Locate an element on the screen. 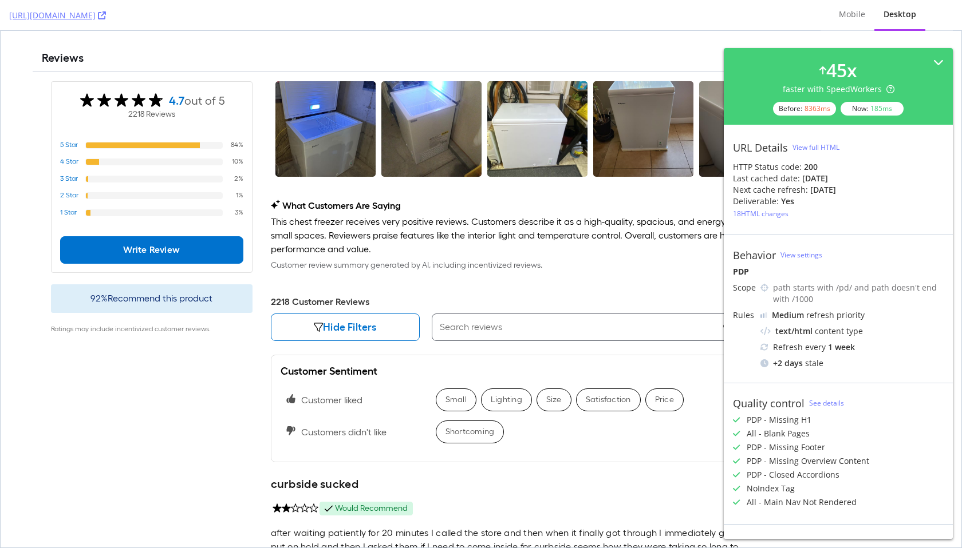 The height and width of the screenshot is (548, 962). div: 18 HTML changes is located at coordinates (760, 213).